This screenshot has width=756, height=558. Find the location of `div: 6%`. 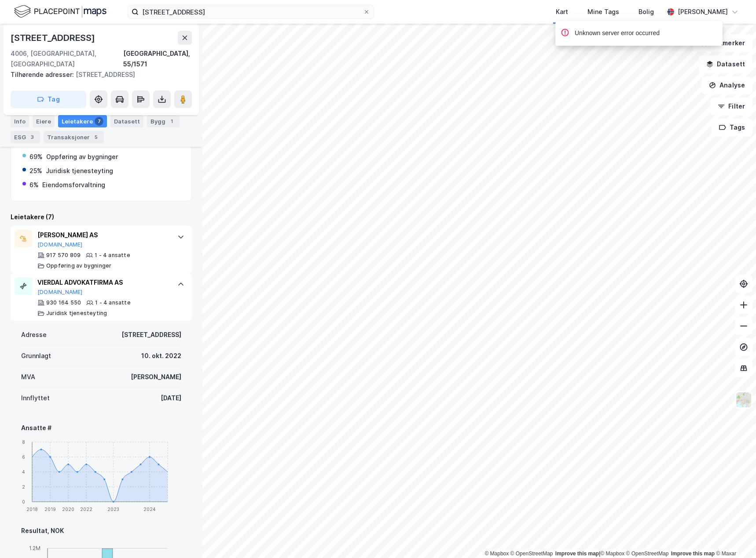

div: 6% is located at coordinates (34, 185).